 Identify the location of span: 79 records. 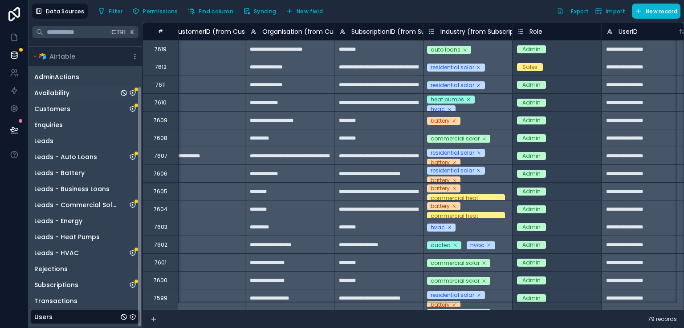
(662, 320).